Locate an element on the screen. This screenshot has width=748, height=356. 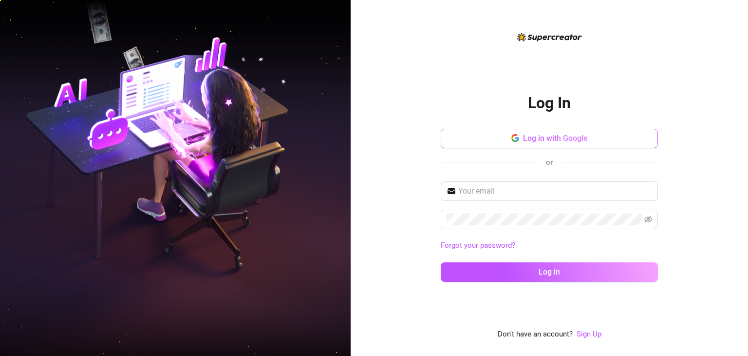
span: or is located at coordinates (549, 162).